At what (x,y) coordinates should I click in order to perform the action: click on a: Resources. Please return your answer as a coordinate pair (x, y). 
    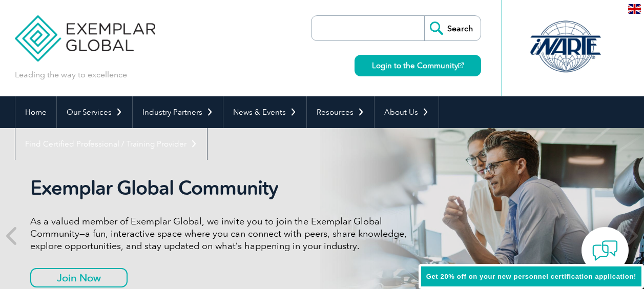
    Looking at the image, I should click on (340, 112).